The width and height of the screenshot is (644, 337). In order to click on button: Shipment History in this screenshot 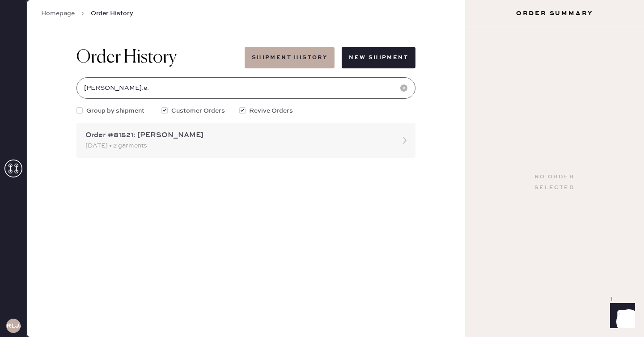, I will do `click(289, 58)`.